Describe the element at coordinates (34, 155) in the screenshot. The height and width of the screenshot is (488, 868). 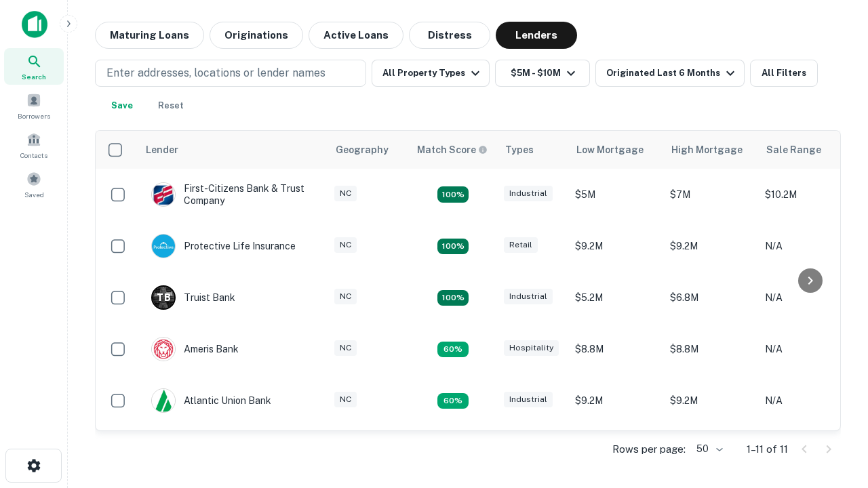
I see `span: Contacts` at that location.